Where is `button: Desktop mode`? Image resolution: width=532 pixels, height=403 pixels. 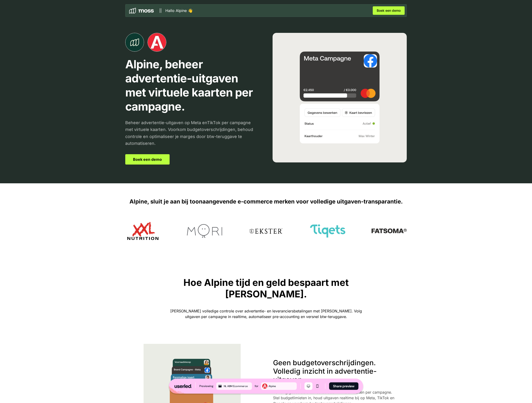
button: Desktop mode is located at coordinates (308, 386).